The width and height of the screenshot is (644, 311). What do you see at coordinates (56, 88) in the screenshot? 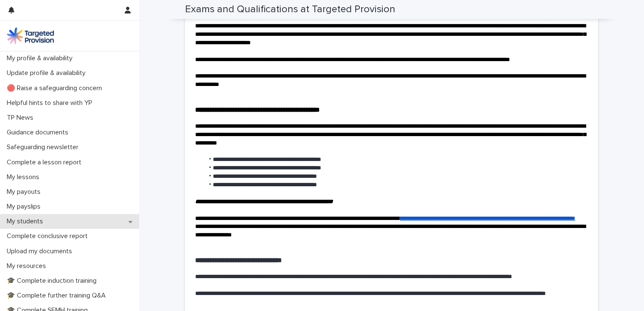
I see `p: 🔴 Raise a safeguarding concern` at bounding box center [56, 88].